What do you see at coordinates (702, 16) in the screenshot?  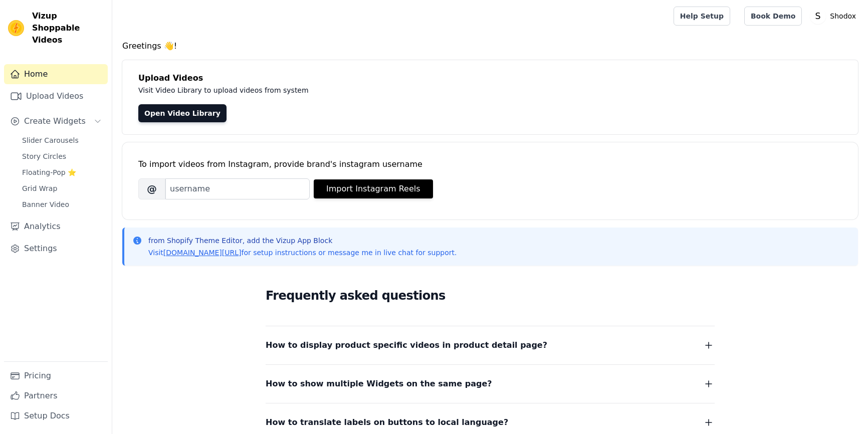 I see `a: Help Setup` at bounding box center [702, 16].